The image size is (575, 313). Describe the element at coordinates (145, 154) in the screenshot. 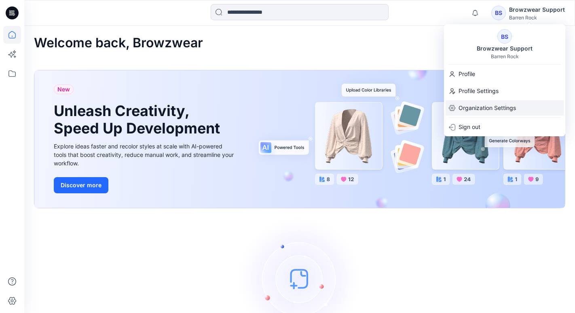

I see `div: Explore ideas faster and recolor styles at scale with AI-powered tools that boost creativity, red...` at that location.